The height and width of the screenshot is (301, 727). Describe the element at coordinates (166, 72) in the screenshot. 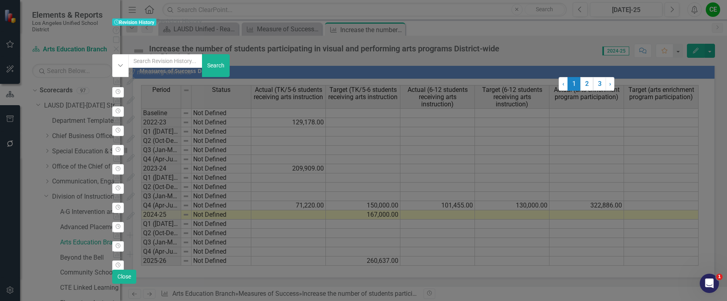

I see `div: 27 matching elements` at that location.